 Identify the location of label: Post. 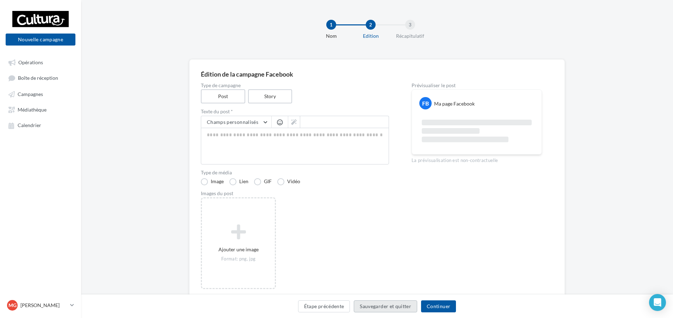
(223, 96).